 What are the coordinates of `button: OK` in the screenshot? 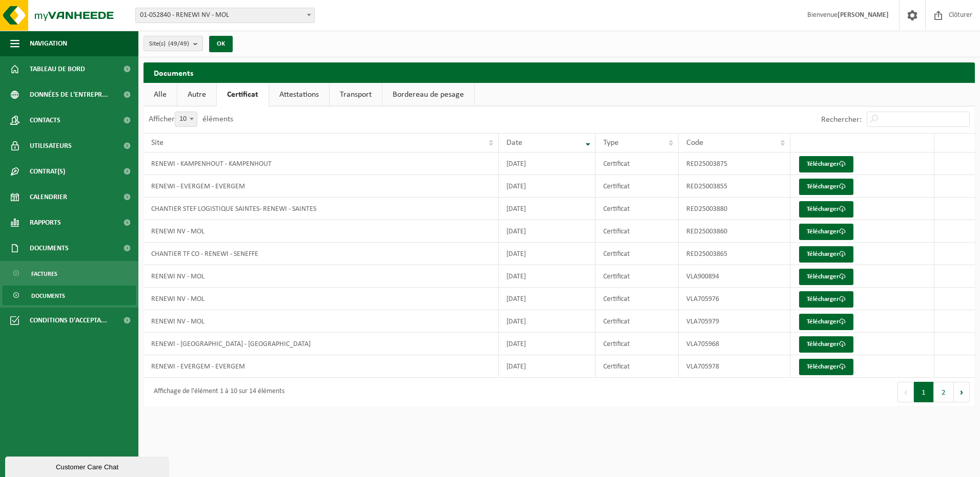 It's located at (221, 44).